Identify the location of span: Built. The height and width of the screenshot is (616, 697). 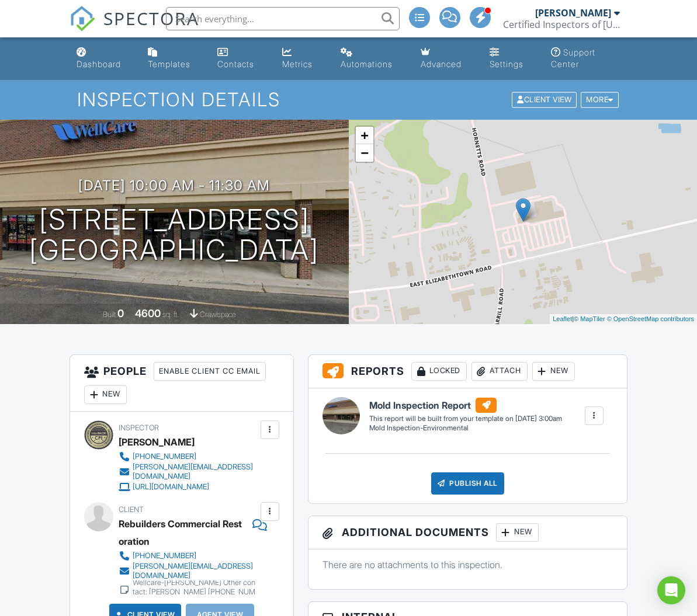
(109, 315).